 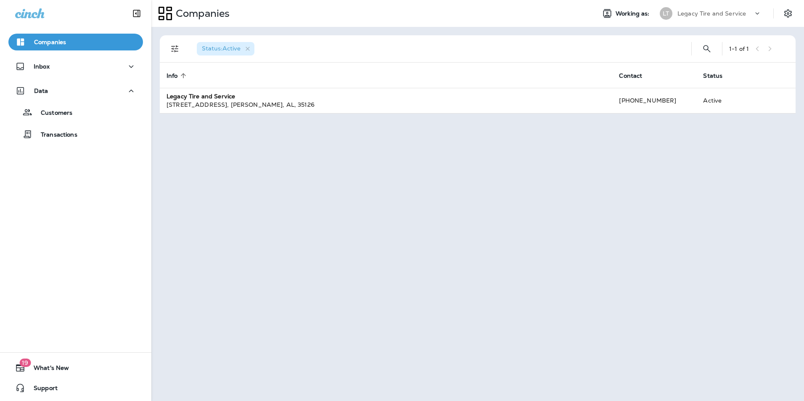 What do you see at coordinates (76, 66) in the screenshot?
I see `button: Inbox` at bounding box center [76, 66].